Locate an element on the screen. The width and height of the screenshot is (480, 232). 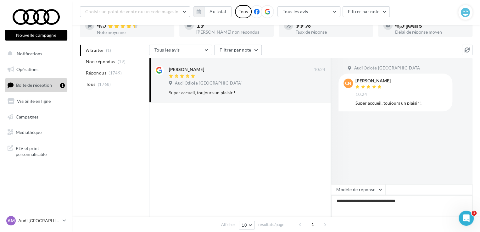
a: Boîte de réception1 is located at coordinates (36, 85).